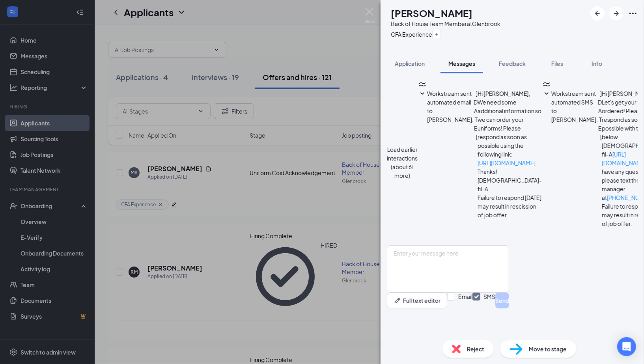  Describe the element at coordinates (597, 13) in the screenshot. I see `button: ArrowLeftNew` at that location.